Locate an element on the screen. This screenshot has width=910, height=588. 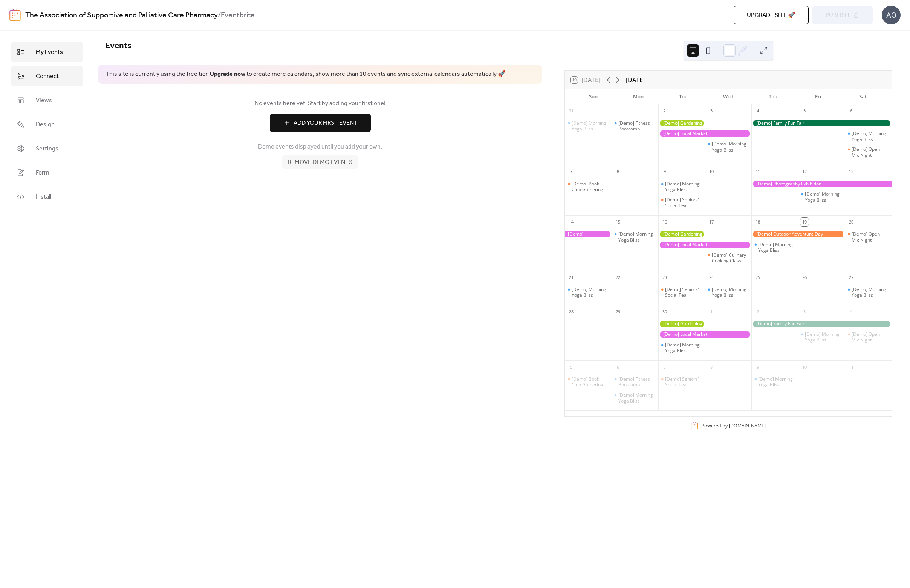
span: My Events is located at coordinates (49, 52).